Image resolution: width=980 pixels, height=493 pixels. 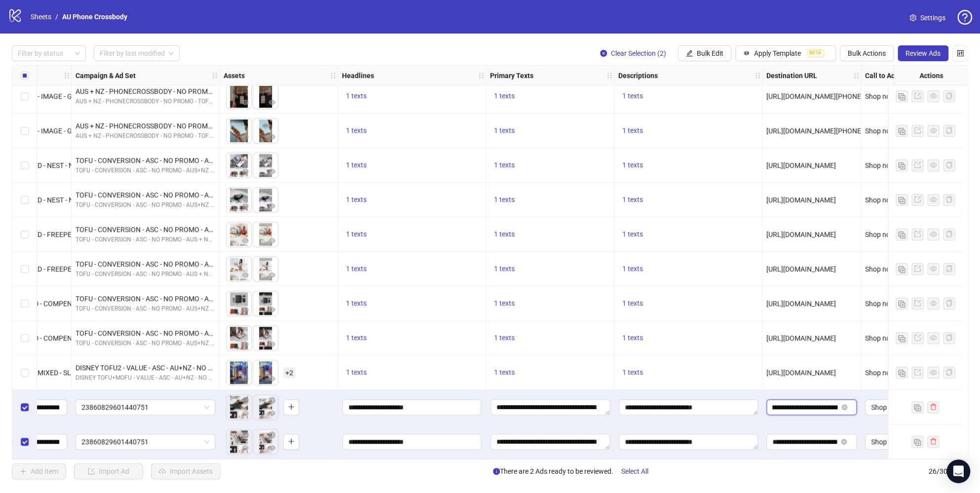 I want to click on span: plus, so click(x=291, y=441).